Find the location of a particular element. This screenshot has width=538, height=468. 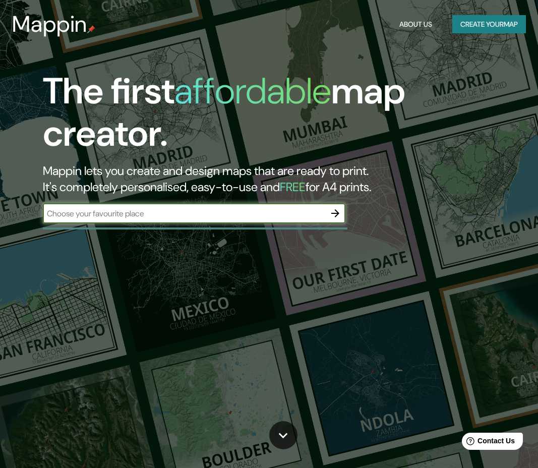

input: Choose your favourite place is located at coordinates (184, 213).